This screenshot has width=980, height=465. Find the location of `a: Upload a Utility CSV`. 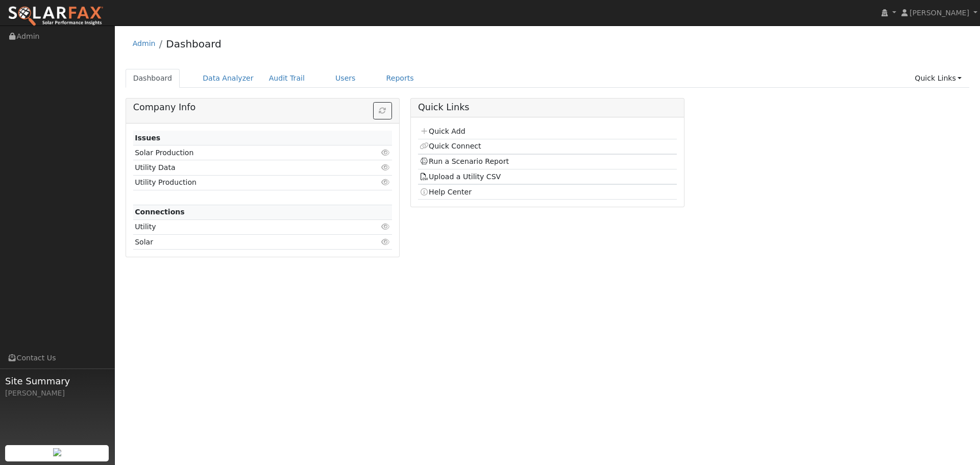

a: Upload a Utility CSV is located at coordinates (460, 177).